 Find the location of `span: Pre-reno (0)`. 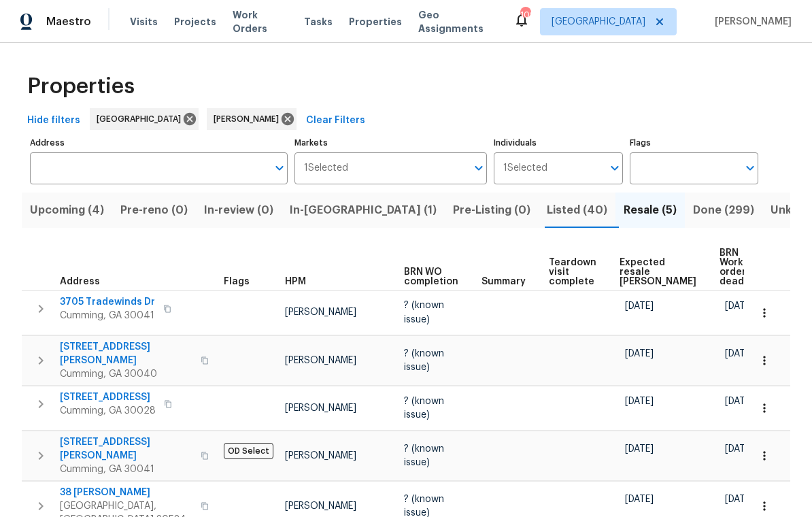

span: Pre-reno (0) is located at coordinates (153, 210).